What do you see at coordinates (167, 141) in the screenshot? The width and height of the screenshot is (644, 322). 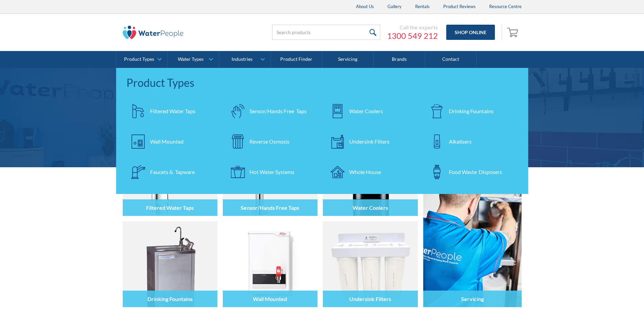 I see `div: Wall Mounted` at bounding box center [167, 141].